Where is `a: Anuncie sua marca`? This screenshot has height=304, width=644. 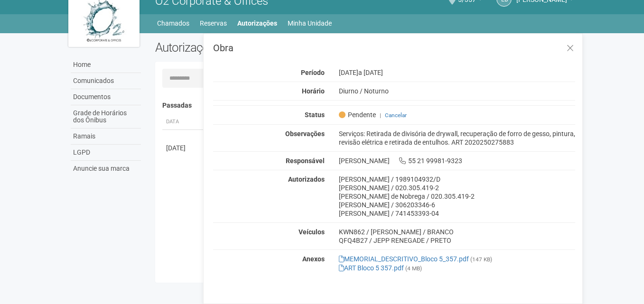 a: Anuncie sua marca is located at coordinates (106, 168).